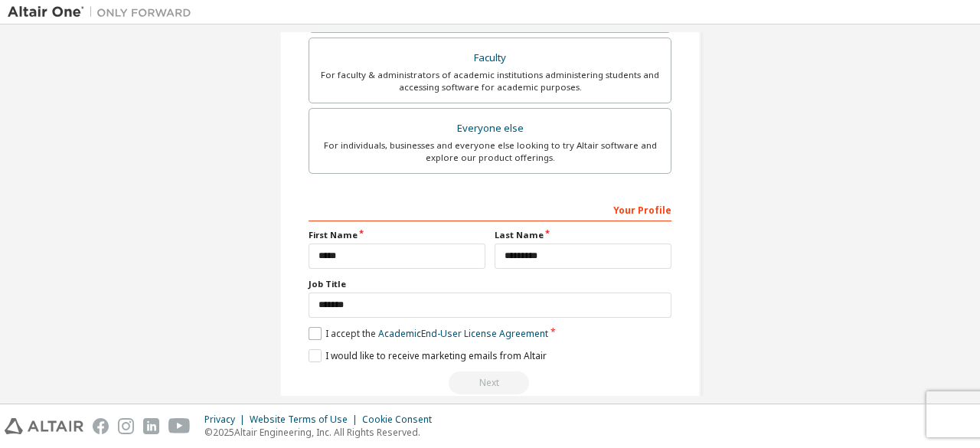  Describe the element at coordinates (463, 333) in the screenshot. I see `a: Academic End-User License Agreement` at that location.